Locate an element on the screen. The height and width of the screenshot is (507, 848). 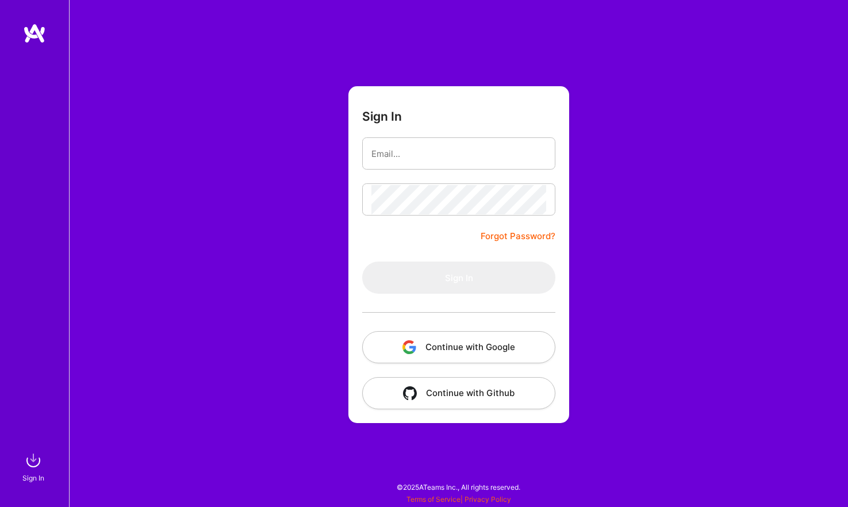
h3: Sign In is located at coordinates (382, 116).